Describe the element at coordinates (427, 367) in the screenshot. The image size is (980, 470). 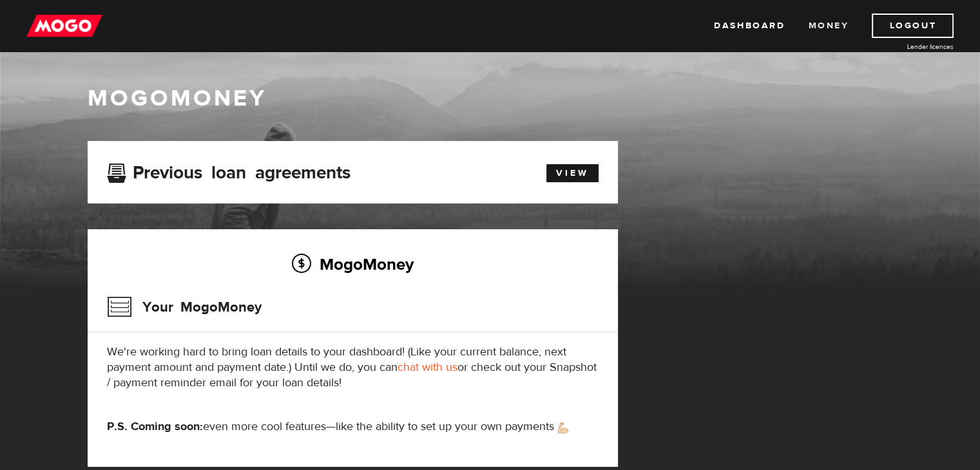
I see `a: chat with us` at that location.